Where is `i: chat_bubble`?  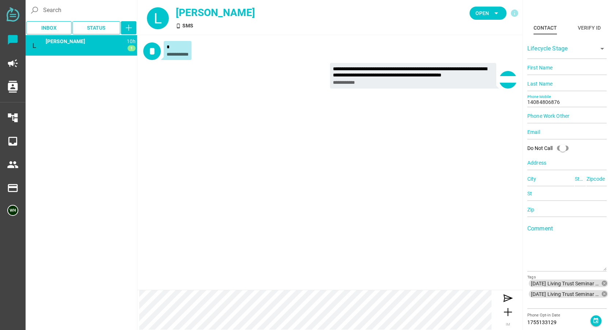
i: chat_bubble is located at coordinates (13, 40).